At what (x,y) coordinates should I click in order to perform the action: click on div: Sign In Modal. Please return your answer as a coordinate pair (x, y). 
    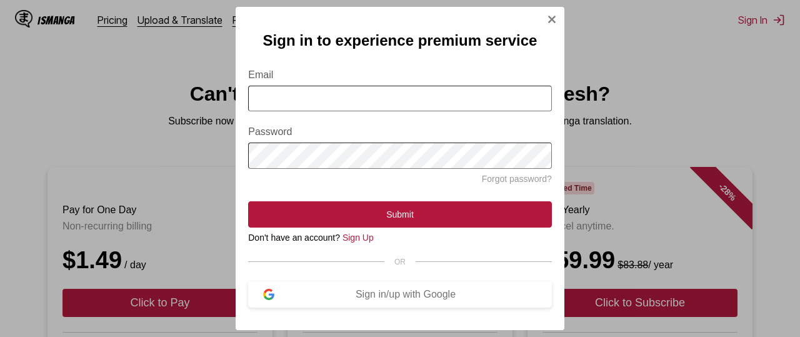
    Looking at the image, I should click on (400, 168).